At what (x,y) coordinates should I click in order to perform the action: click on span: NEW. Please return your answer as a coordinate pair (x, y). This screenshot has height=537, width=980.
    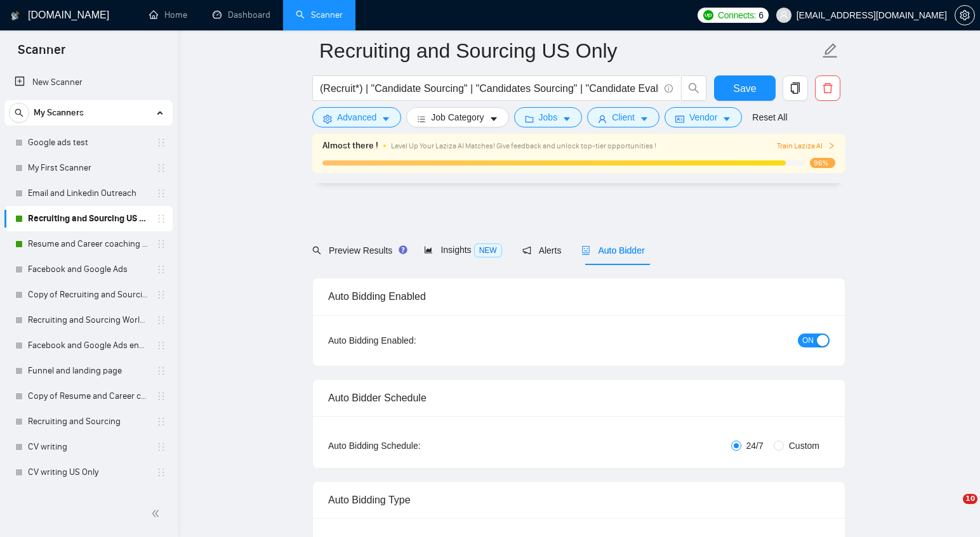
    Looking at the image, I should click on (488, 250).